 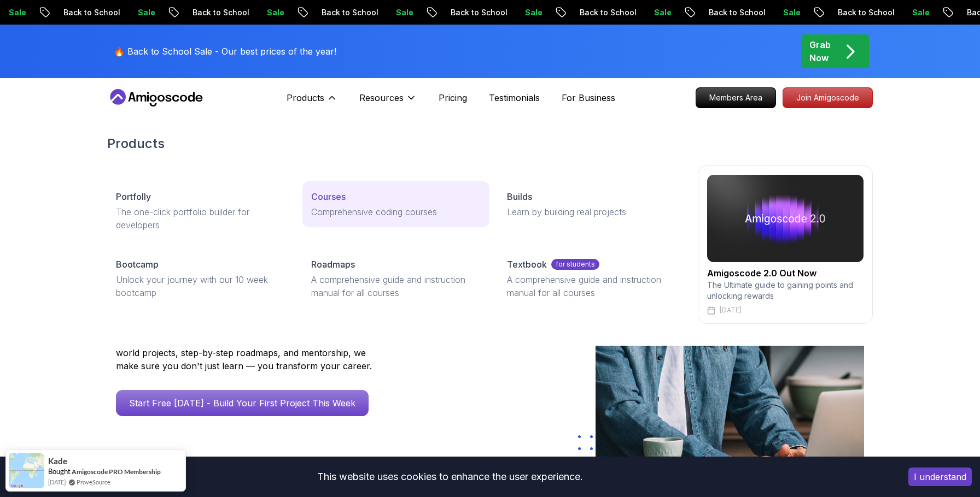 I want to click on p: Resources, so click(x=381, y=98).